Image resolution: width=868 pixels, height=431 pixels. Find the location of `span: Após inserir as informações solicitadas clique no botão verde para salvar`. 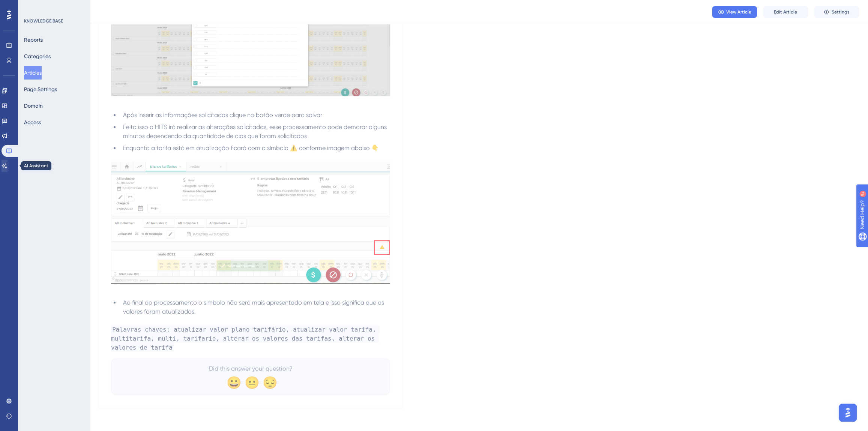

span: Após inserir as informações solicitadas clique no botão verde para salvar is located at coordinates (222, 115).